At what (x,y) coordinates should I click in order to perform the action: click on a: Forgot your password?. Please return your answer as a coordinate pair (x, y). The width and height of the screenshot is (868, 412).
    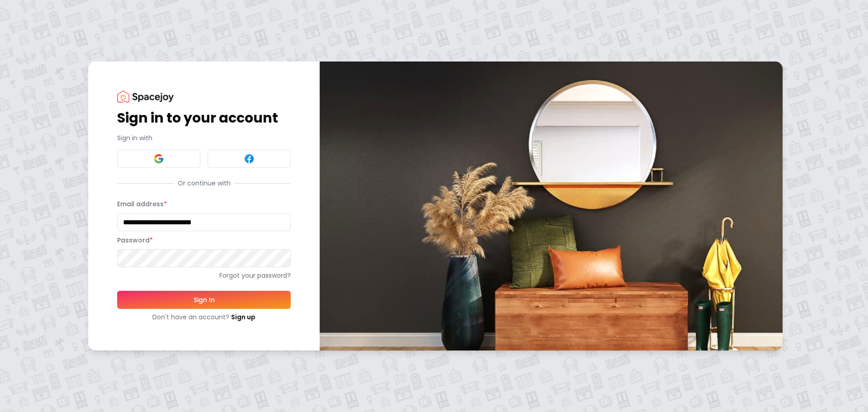
    Looking at the image, I should click on (204, 276).